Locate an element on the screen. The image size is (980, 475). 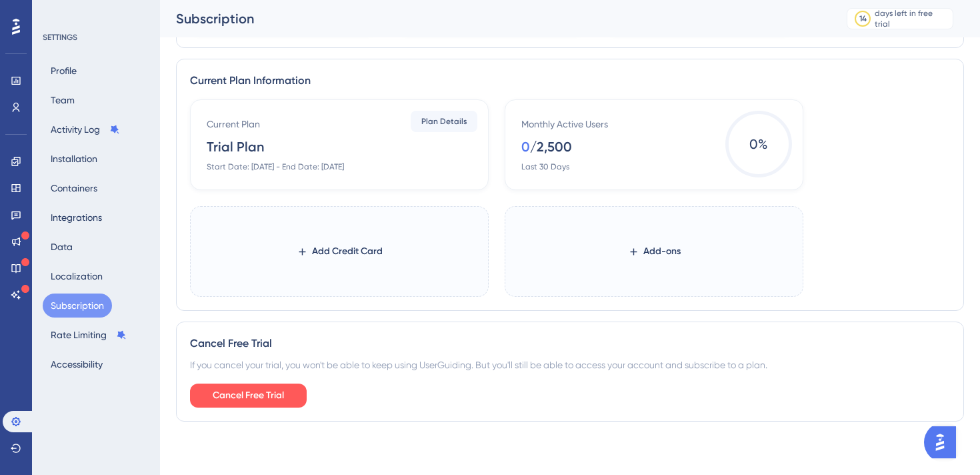
div: Subscription is located at coordinates (495, 19).